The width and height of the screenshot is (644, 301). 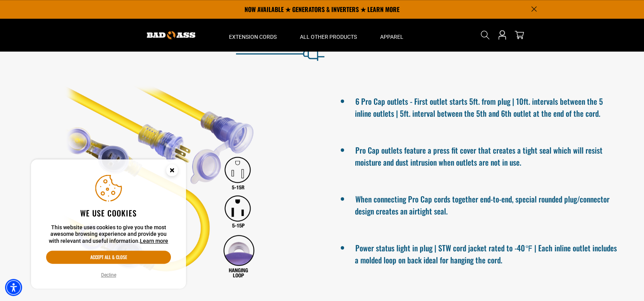 I want to click on a: This website uses cookies to give you the most awesome browsing experience and provide you with r..., so click(x=154, y=241).